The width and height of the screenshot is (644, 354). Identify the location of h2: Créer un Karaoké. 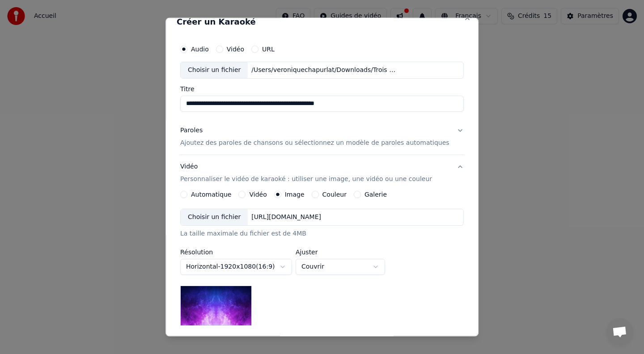
(322, 22).